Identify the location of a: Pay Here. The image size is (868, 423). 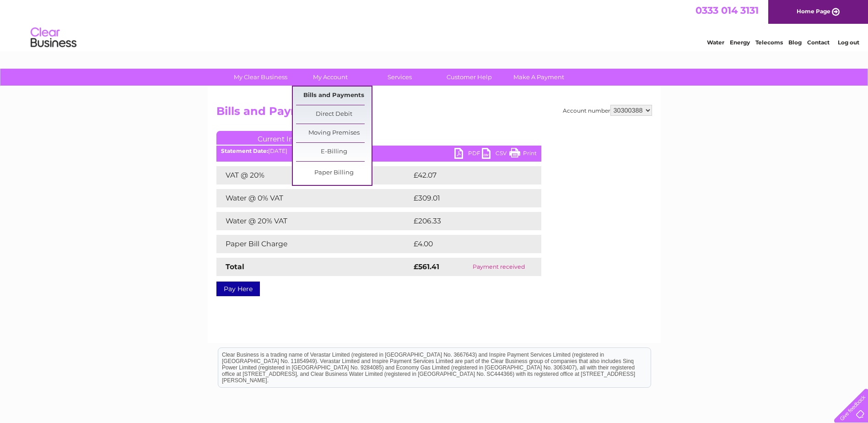
(238, 289).